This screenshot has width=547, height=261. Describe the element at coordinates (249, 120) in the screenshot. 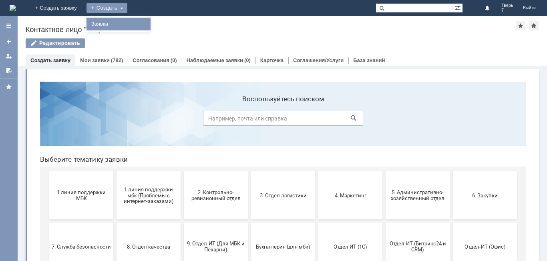

I see `span: 3. Отдел логистики` at that location.